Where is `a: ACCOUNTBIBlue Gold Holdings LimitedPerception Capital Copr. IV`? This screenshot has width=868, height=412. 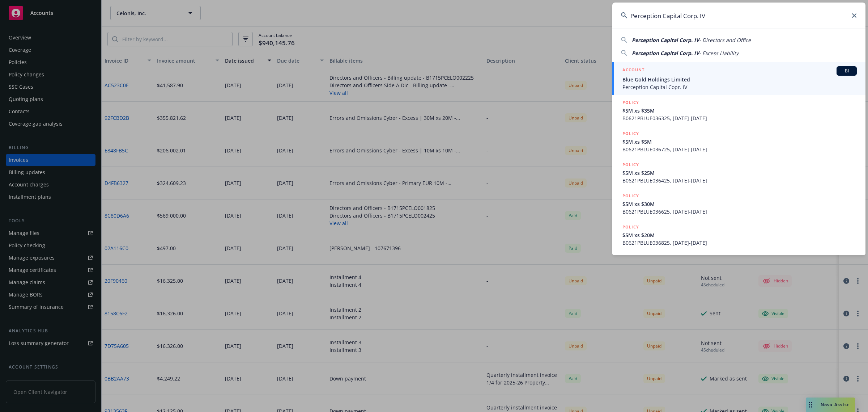
a: ACCOUNTBIBlue Gold Holdings LimitedPerception Capital Copr. IV is located at coordinates (739, 78).